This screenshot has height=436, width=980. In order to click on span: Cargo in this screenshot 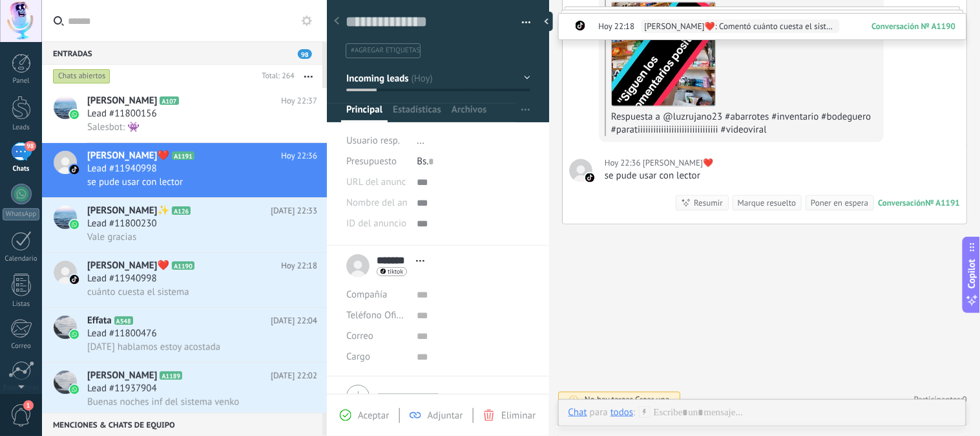, I will do `click(358, 356)`.